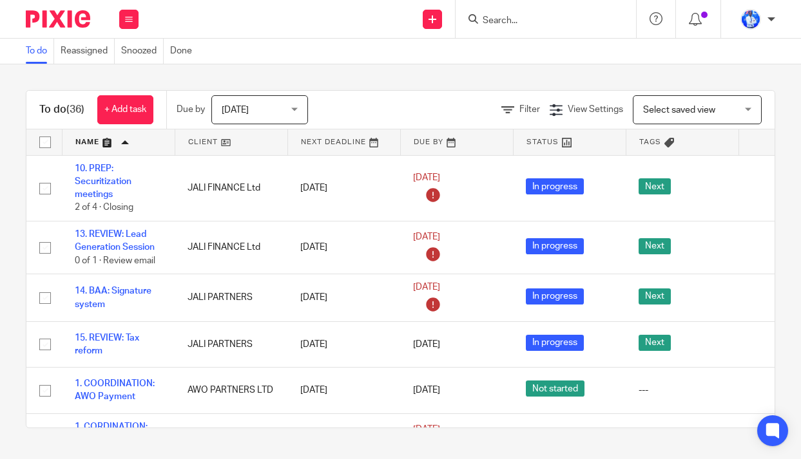 The height and width of the screenshot is (459, 801). What do you see at coordinates (142, 51) in the screenshot?
I see `a: Snoozed` at bounding box center [142, 51].